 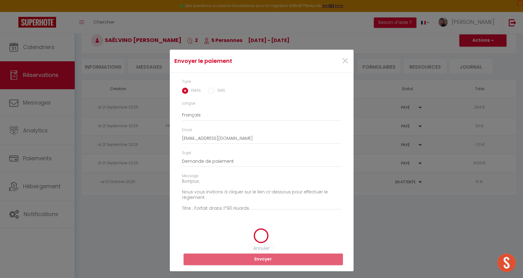 I want to click on button: Annuler, so click(x=262, y=249).